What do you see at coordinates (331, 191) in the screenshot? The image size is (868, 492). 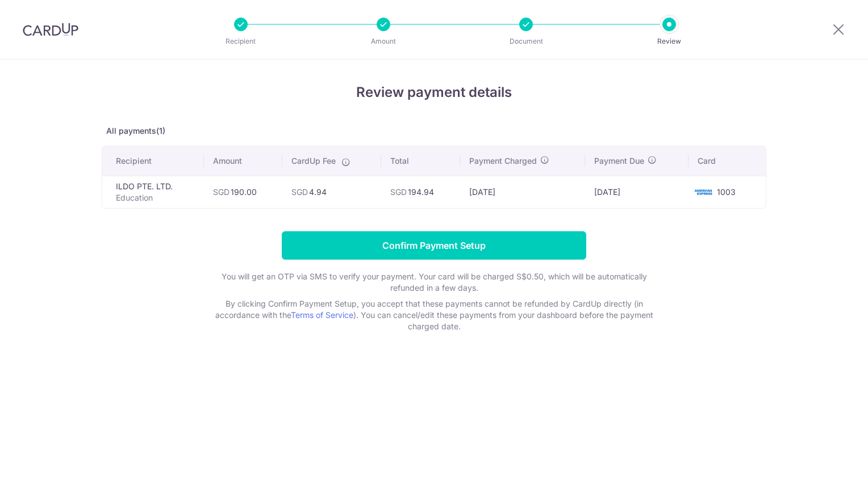 I see `td: 4.94` at bounding box center [331, 191].